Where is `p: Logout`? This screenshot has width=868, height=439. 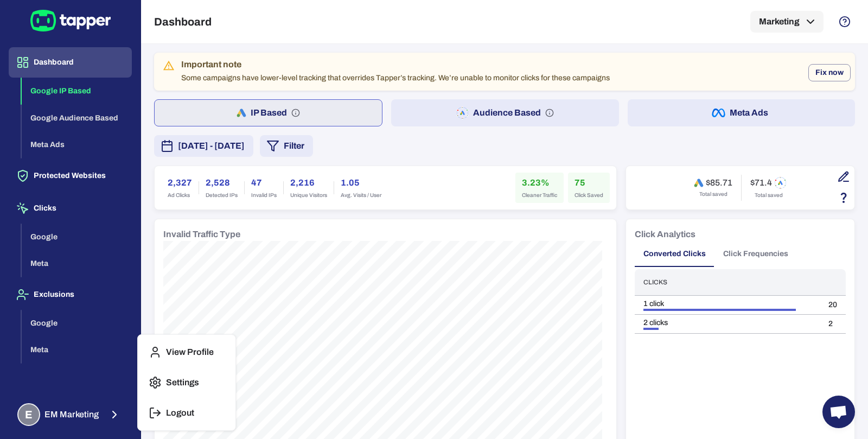 p: Logout is located at coordinates (180, 413).